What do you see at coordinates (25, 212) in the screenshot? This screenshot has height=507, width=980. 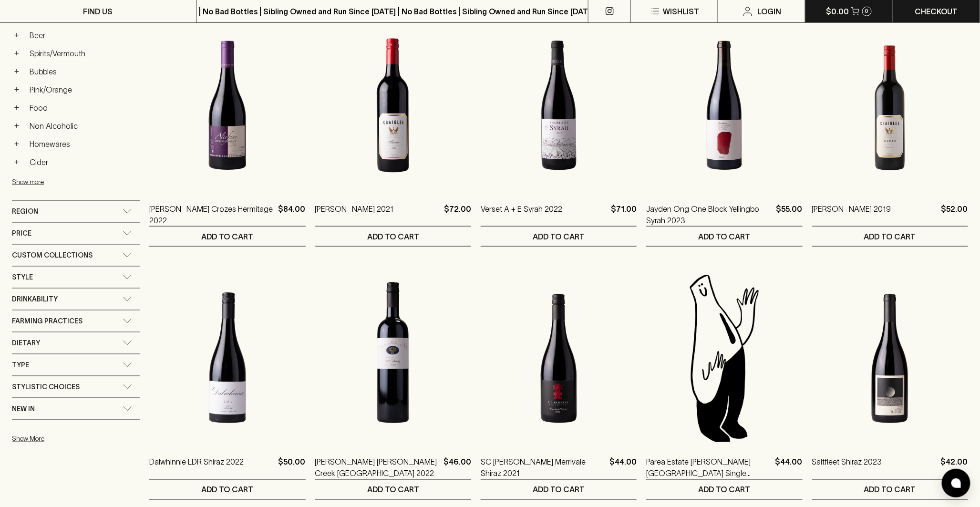 I see `span: Region` at bounding box center [25, 212].